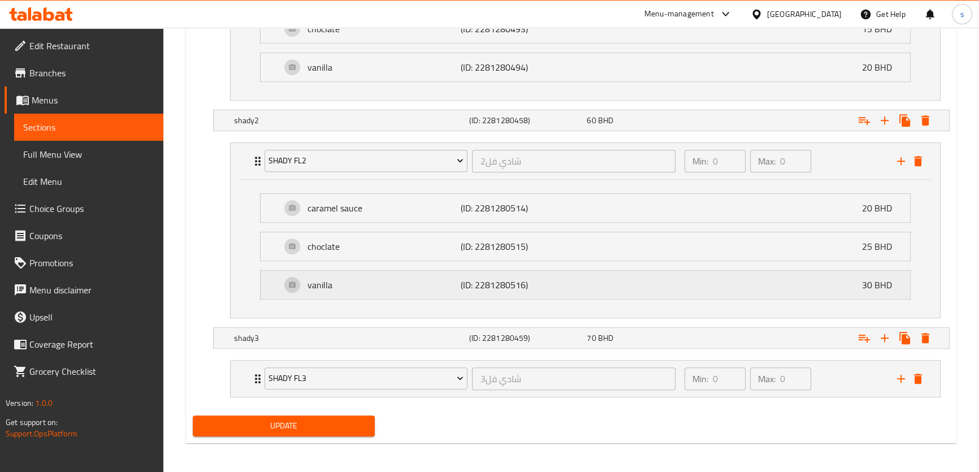 The width and height of the screenshot is (979, 472). Describe the element at coordinates (92, 371) in the screenshot. I see `span: Grocery Checklist` at that location.